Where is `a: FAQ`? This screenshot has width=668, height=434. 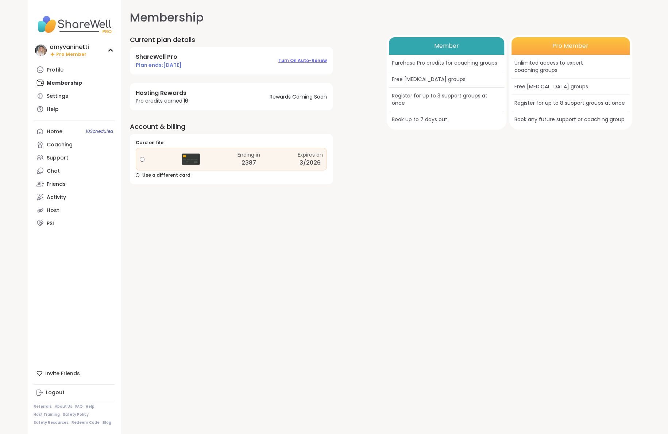 a: FAQ is located at coordinates (79, 406).